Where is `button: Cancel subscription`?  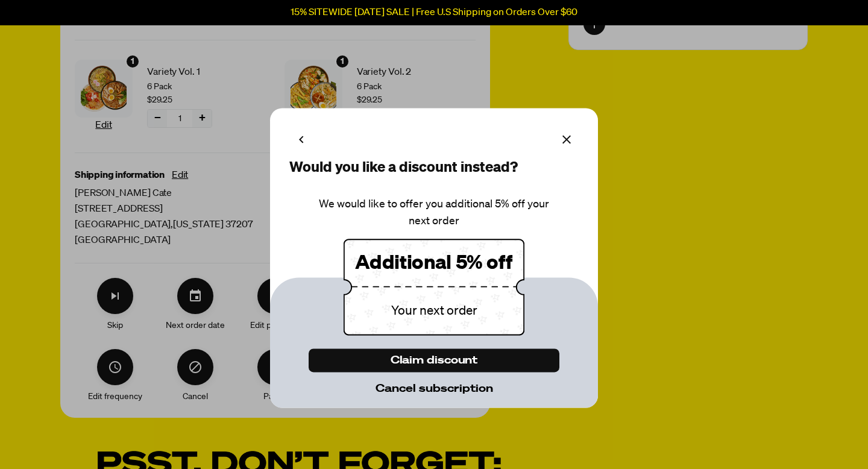 button: Cancel subscription is located at coordinates (434, 388).